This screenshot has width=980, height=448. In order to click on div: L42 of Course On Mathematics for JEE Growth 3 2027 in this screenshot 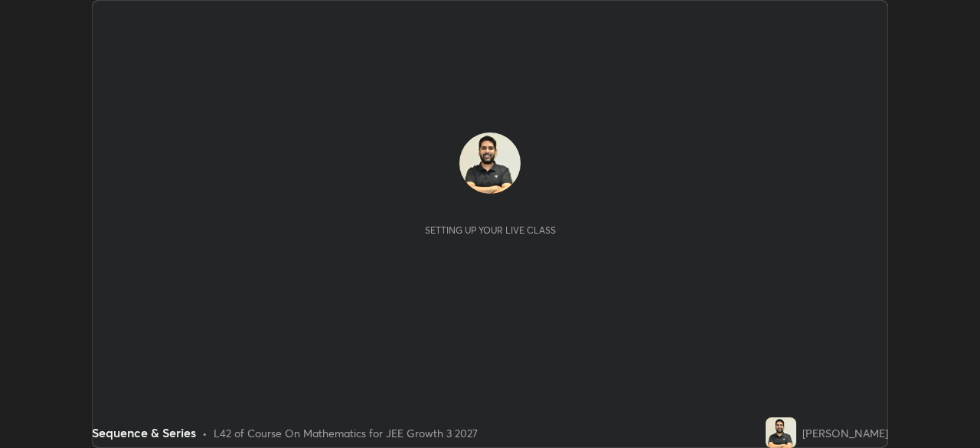, I will do `click(346, 432)`.